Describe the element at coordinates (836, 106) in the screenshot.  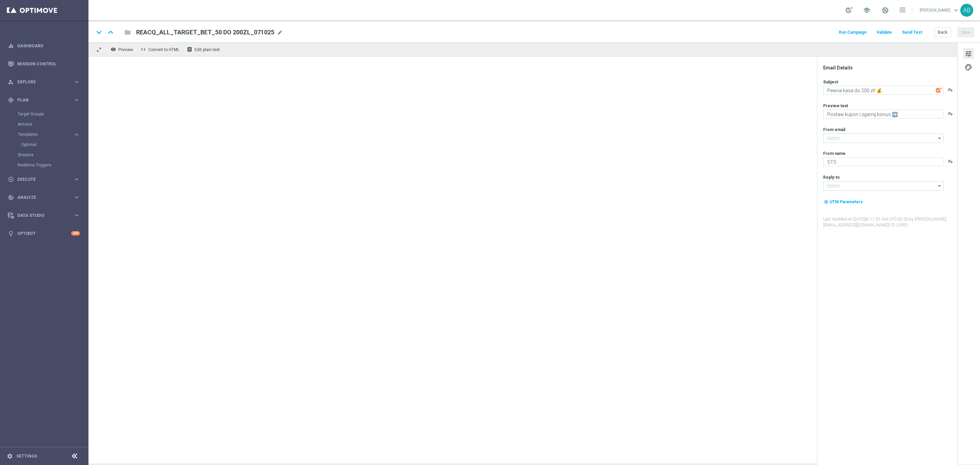
I see `label: Preview text` at that location.